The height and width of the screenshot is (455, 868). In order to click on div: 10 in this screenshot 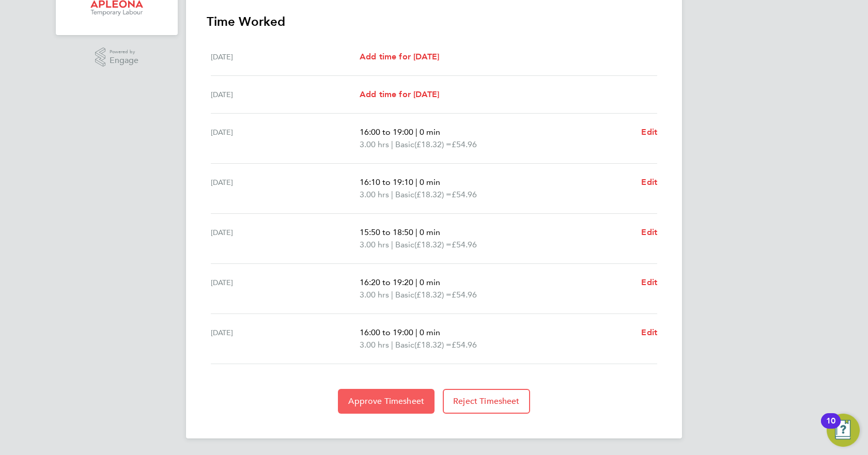, I will do `click(831, 428)`.